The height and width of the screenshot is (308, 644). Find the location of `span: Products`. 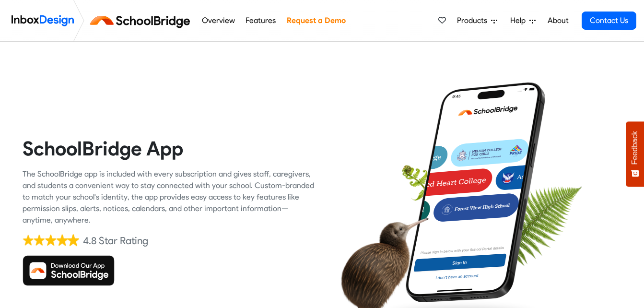

span: Products is located at coordinates (474, 21).